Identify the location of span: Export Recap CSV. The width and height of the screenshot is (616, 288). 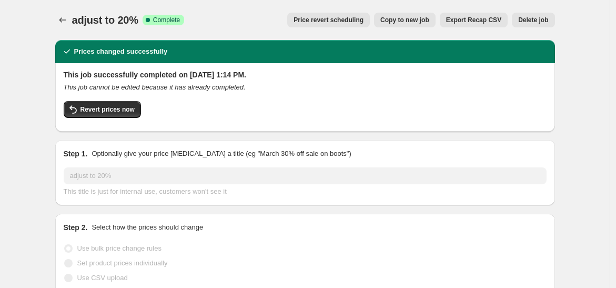
(474, 20).